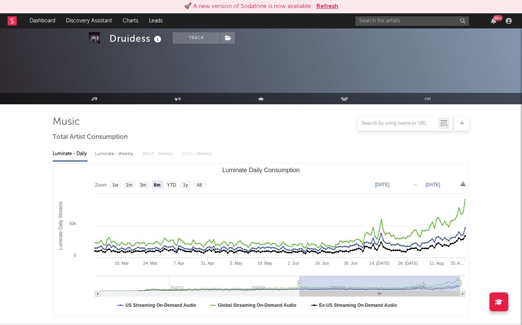 The image size is (522, 325). I want to click on a: Charts, so click(130, 21).